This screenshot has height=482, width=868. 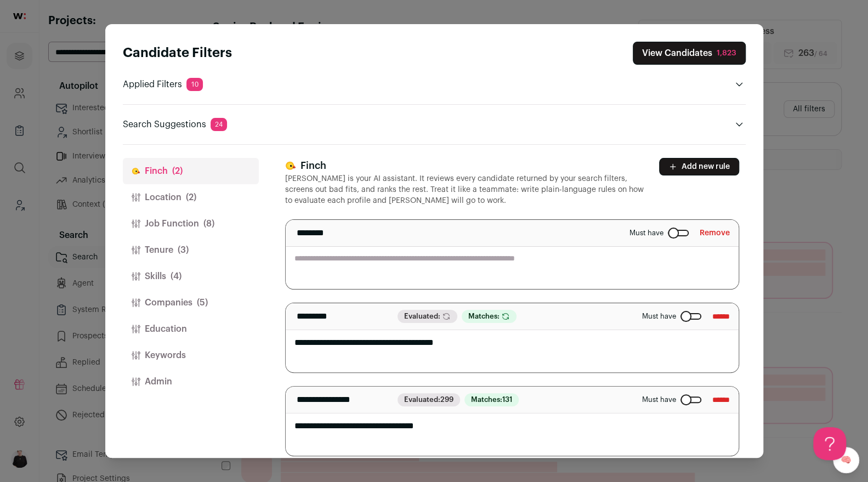 What do you see at coordinates (163, 84) in the screenshot?
I see `p: Applied Filters` at bounding box center [163, 84].